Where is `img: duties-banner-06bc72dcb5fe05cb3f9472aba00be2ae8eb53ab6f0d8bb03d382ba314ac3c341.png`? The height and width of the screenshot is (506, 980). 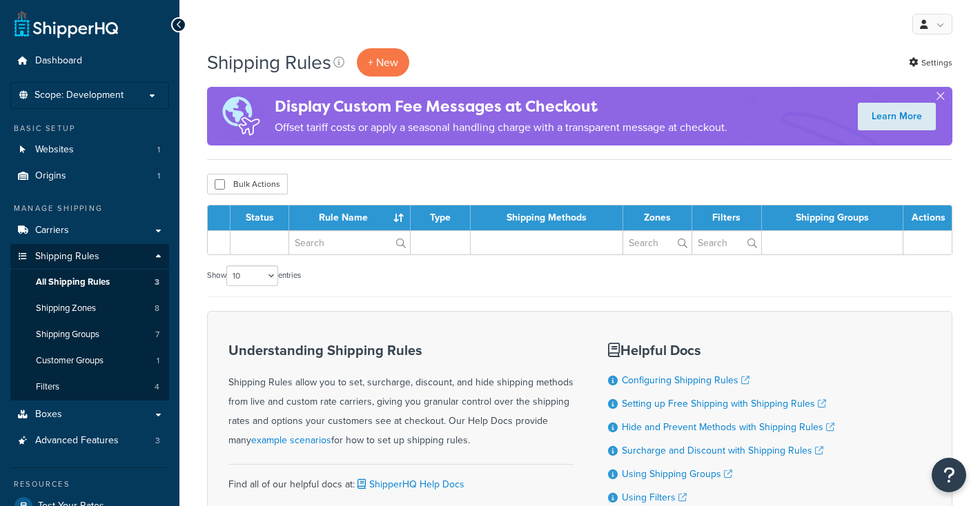
img: duties-banner-06bc72dcb5fe05cb3f9472aba00be2ae8eb53ab6f0d8bb03d382ba314ac3c341.png is located at coordinates (241, 116).